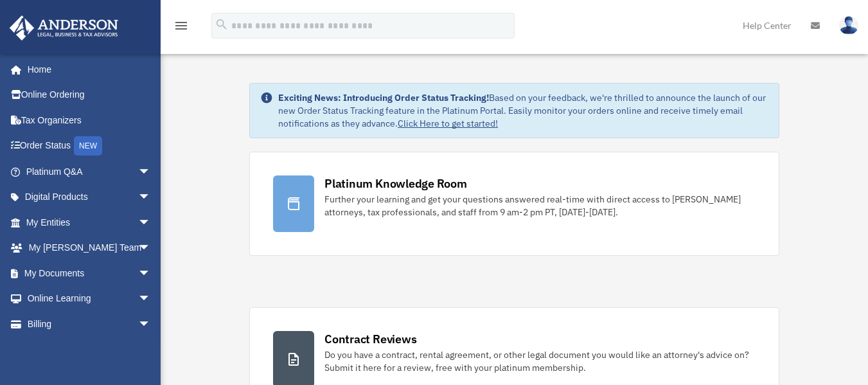  I want to click on a: Digital Productsarrow_drop_down, so click(90, 197).